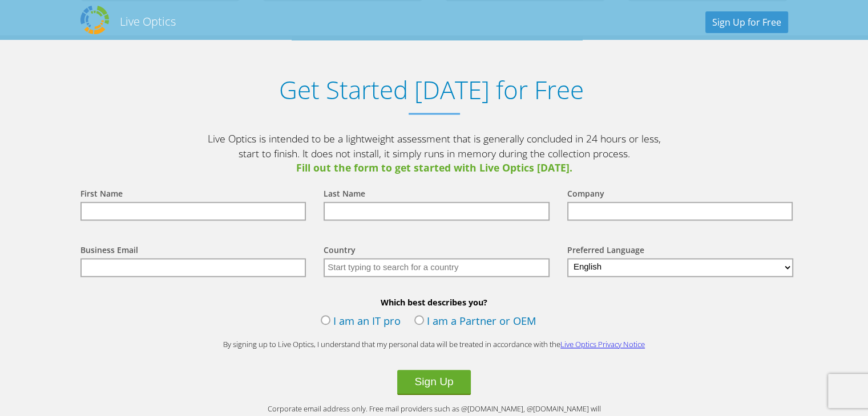  I want to click on p: By signing up to Live Optics, I understand that my personal data will be treated in accordance wi..., so click(434, 344).